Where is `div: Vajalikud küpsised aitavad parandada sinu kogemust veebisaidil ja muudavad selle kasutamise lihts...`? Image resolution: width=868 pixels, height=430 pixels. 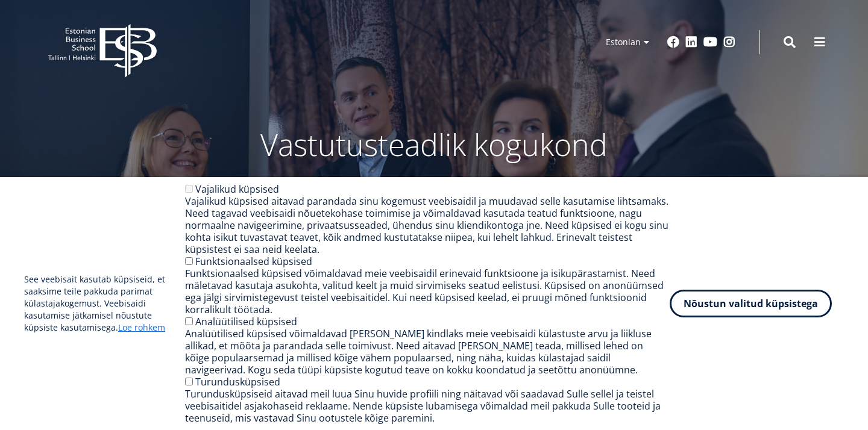 div: Vajalikud küpsised aitavad parandada sinu kogemust veebisaidil ja muudavad selle kasutamise lihts... is located at coordinates (427, 226).